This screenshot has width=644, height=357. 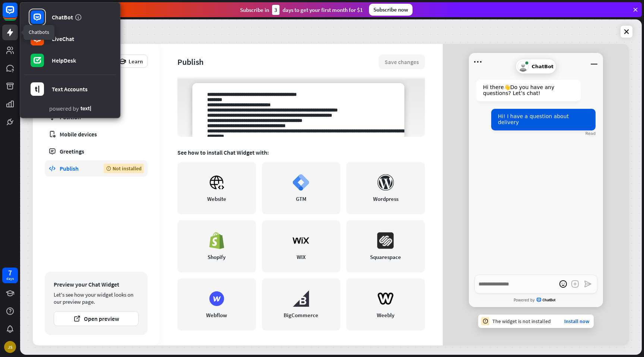 What do you see at coordinates (391, 9) in the screenshot?
I see `div: Subscribe now` at bounding box center [391, 9].